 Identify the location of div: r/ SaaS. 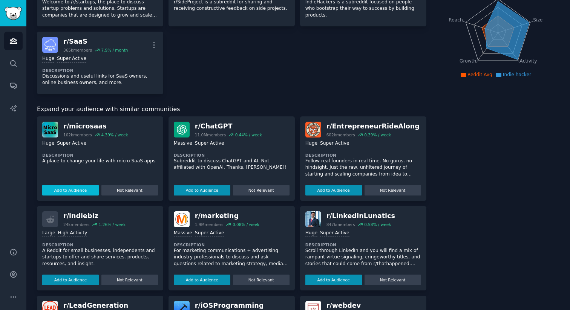
(95, 41).